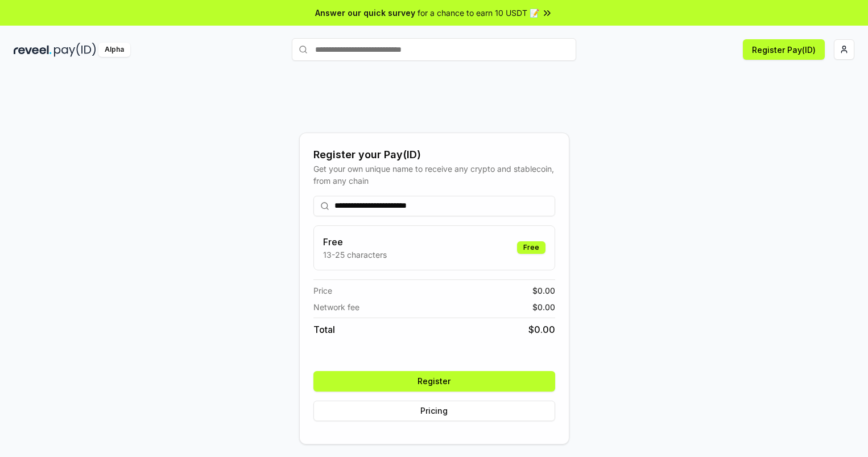 The image size is (868, 457). What do you see at coordinates (75, 49) in the screenshot?
I see `img: pay_id` at bounding box center [75, 49].